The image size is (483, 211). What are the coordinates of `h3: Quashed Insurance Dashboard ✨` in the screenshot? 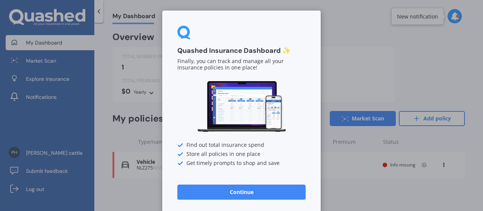 It's located at (241, 51).